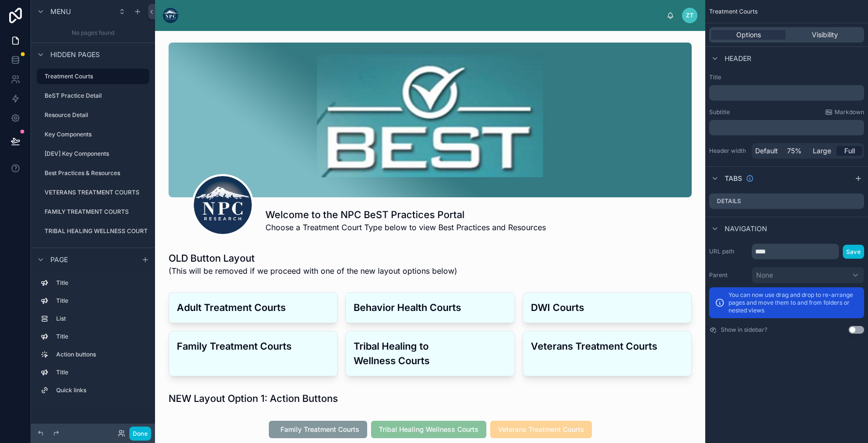 The width and height of the screenshot is (868, 443). I want to click on button: None, so click(808, 276).